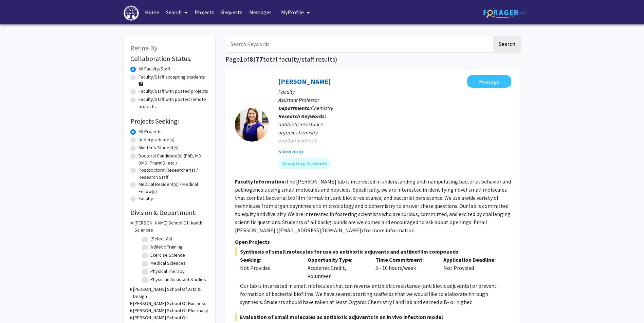 The image size is (644, 323). What do you see at coordinates (373, 317) in the screenshot?
I see `span: Evaluation of small molecules as antibiotic adjuvants in an in vivo infection model` at bounding box center [373, 317].